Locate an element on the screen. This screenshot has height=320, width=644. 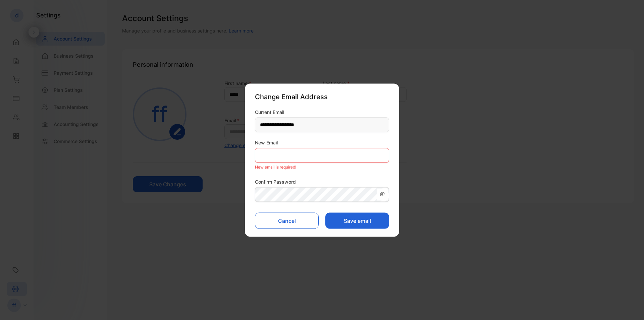
p: New email is required! is located at coordinates (322, 167).